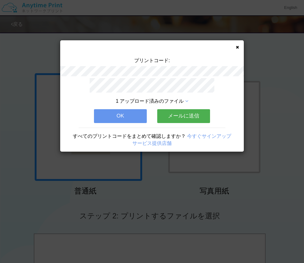  I want to click on a: サービス提供店舗, so click(152, 143).